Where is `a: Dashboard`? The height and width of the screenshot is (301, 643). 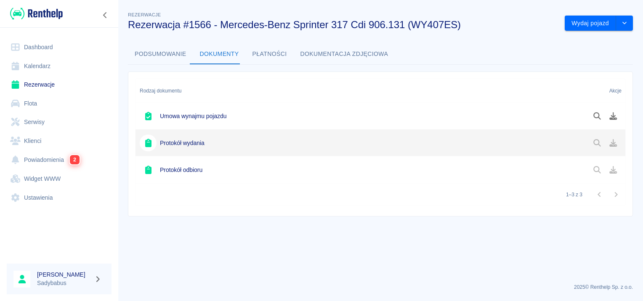 a: Dashboard is located at coordinates (59, 47).